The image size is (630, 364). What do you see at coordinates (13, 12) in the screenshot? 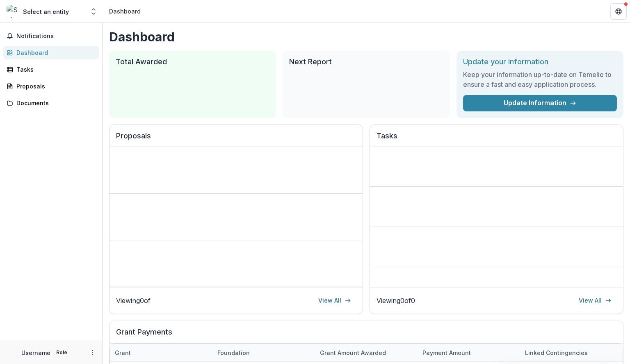
I see `img: Select an entity` at bounding box center [13, 12].